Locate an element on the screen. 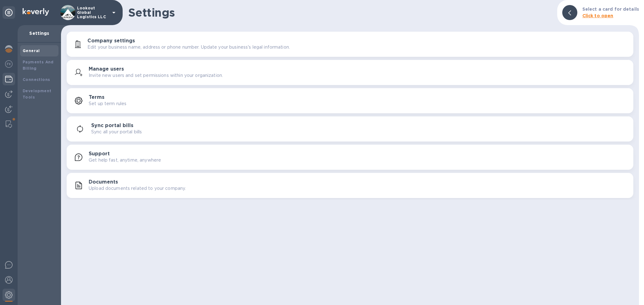  p: Sync all your portal bills is located at coordinates (116, 132).